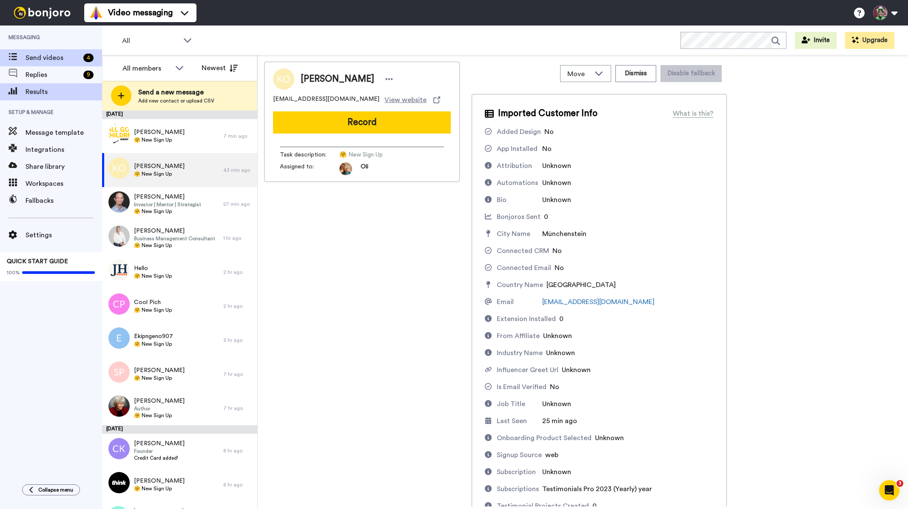 The height and width of the screenshot is (509, 908). What do you see at coordinates (53, 75) in the screenshot?
I see `span: Replies` at bounding box center [53, 75].